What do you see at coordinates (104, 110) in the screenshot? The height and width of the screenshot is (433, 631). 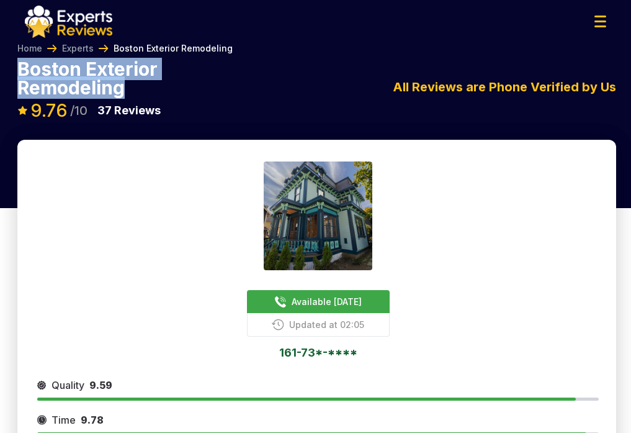 I see `span: 37` at bounding box center [104, 110].